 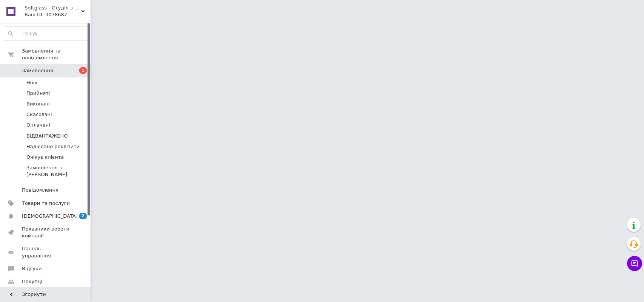 What do you see at coordinates (38, 93) in the screenshot?
I see `span: Прийняті` at bounding box center [38, 93].